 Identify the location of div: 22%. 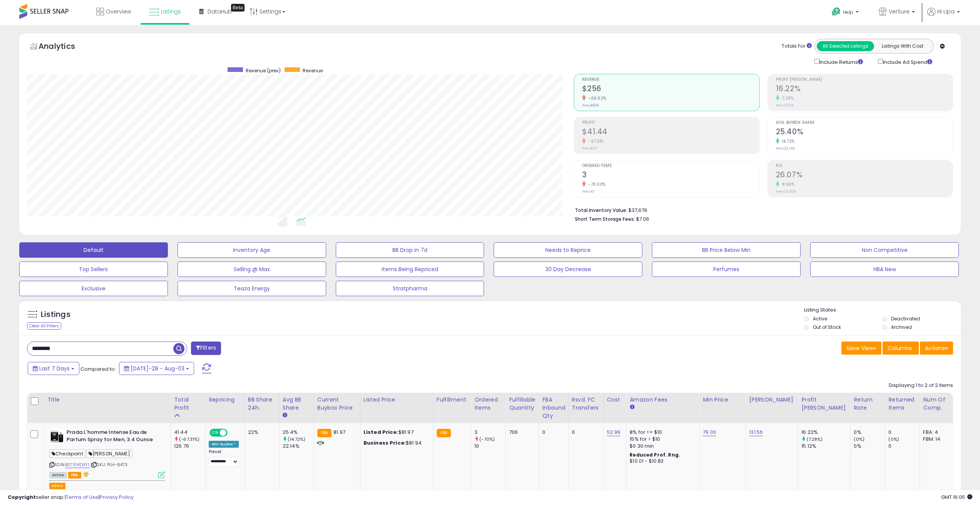
(261, 432).